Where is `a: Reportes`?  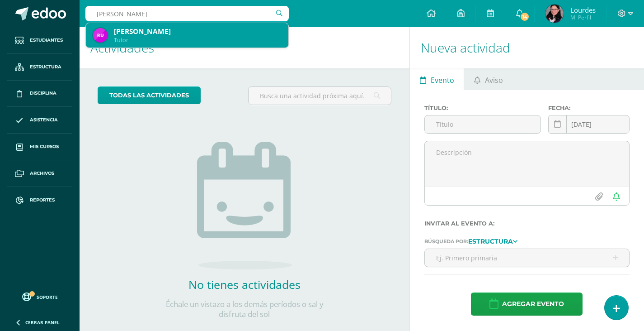
a: Reportes is located at coordinates (39, 200).